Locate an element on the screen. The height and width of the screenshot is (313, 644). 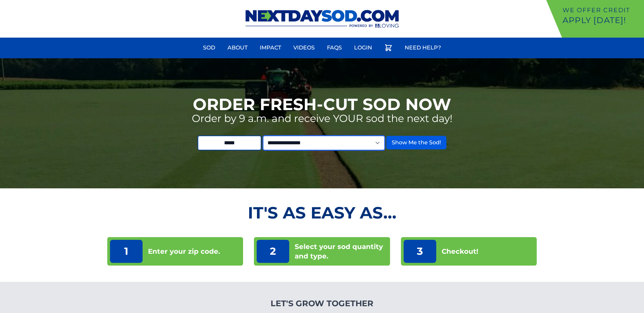
a: FAQs is located at coordinates (334, 48).